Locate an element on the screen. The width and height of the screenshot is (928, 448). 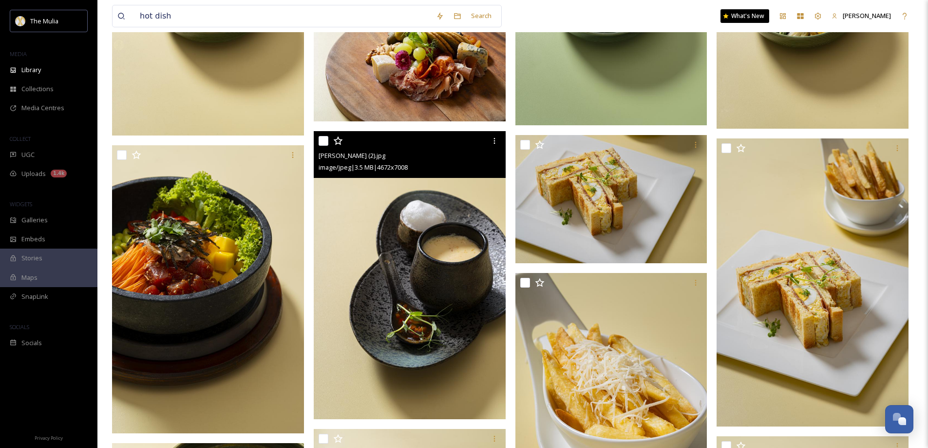
span: image/jpeg | 3.5 MB | 4672 x 7008 is located at coordinates (363, 167).